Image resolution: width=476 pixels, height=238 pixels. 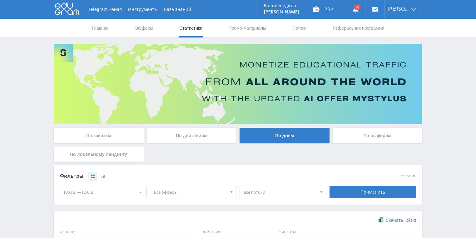 What do you see at coordinates (285, 136) in the screenshot?
I see `div: По дням` at bounding box center [285, 136].